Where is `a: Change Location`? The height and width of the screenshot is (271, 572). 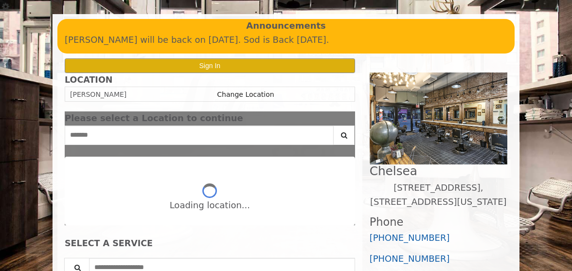 a: Change Location is located at coordinates (245, 94).